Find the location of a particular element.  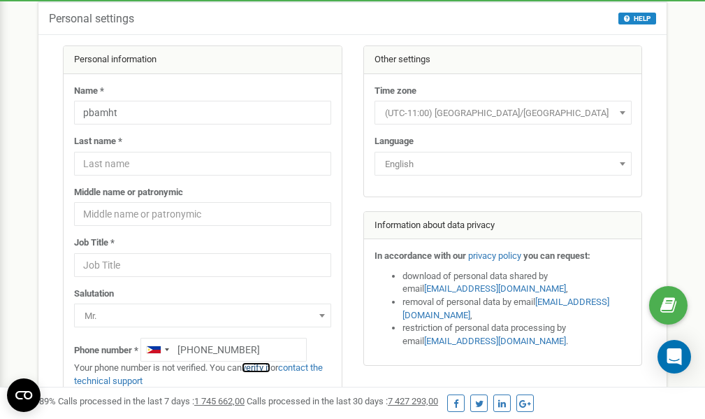

label: Name * is located at coordinates (89, 91).